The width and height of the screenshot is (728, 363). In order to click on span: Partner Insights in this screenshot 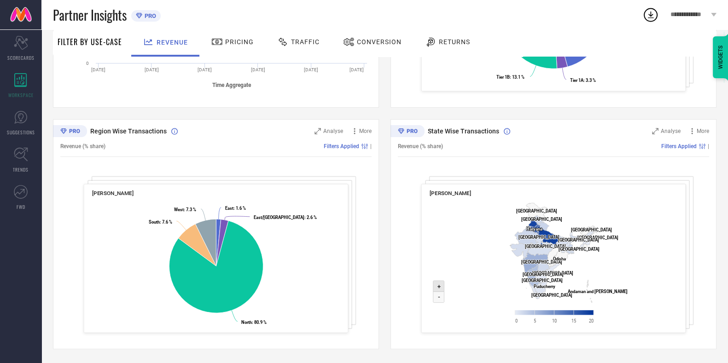, I will do `click(90, 15)`.